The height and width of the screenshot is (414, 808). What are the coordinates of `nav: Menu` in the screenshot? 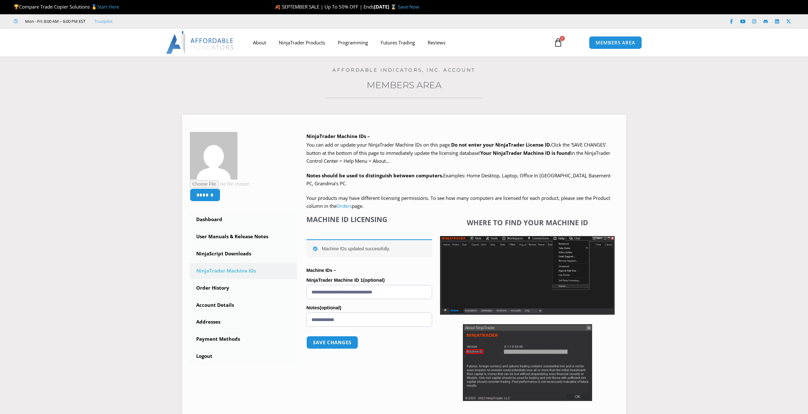 It's located at (396, 43).